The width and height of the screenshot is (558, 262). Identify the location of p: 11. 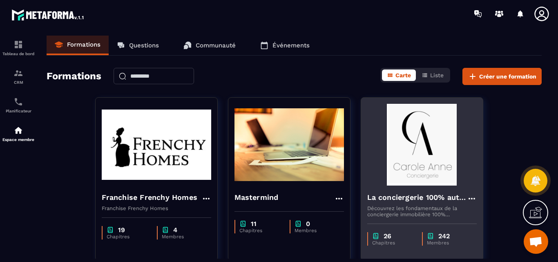
(254, 224).